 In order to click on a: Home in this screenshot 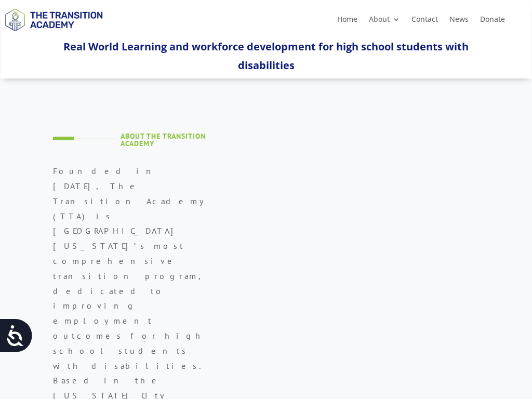, I will do `click(347, 21)`.